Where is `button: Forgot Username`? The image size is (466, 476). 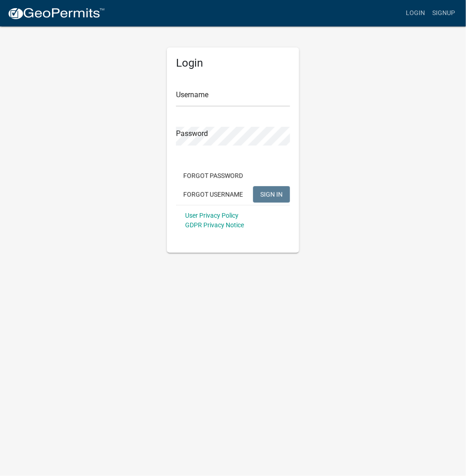 button: Forgot Username is located at coordinates (213, 194).